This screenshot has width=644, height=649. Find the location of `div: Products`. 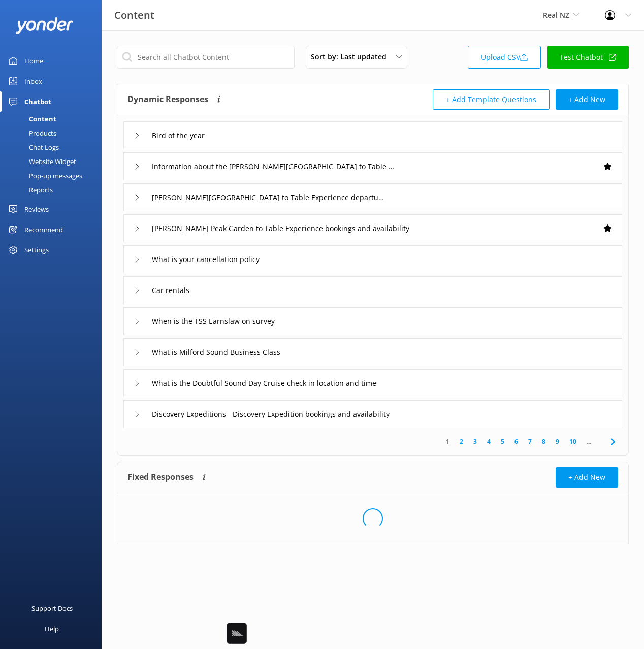

div: Products is located at coordinates (31, 133).